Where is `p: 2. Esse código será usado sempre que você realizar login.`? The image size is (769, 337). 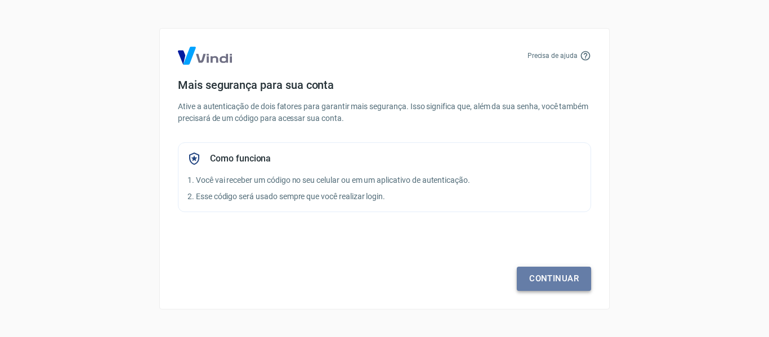 p: 2. Esse código será usado sempre que você realizar login. is located at coordinates (385, 196).